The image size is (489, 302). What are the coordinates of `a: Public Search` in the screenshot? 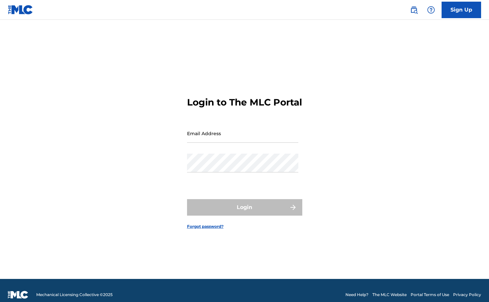 It's located at (414, 10).